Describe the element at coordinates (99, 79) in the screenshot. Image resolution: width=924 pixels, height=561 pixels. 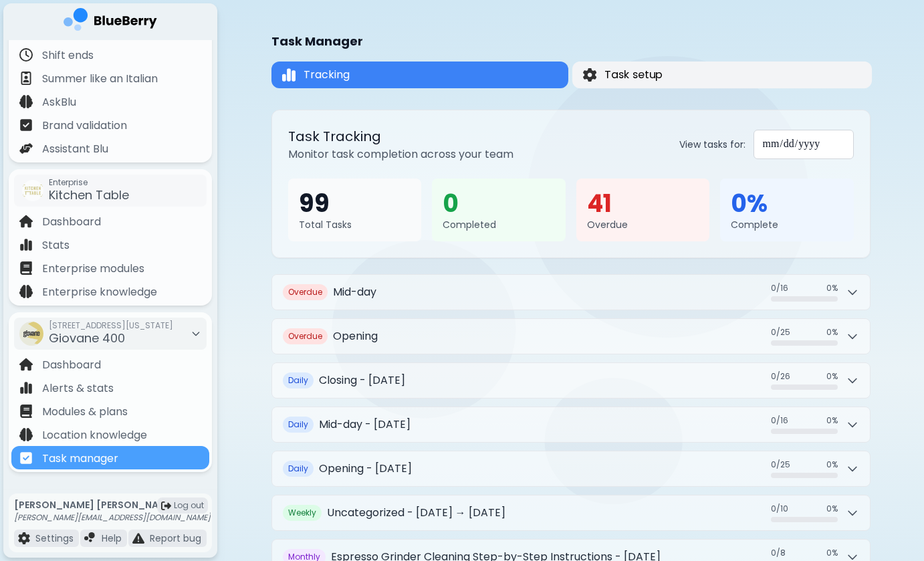
I see `p: Summer like an Italian` at that location.